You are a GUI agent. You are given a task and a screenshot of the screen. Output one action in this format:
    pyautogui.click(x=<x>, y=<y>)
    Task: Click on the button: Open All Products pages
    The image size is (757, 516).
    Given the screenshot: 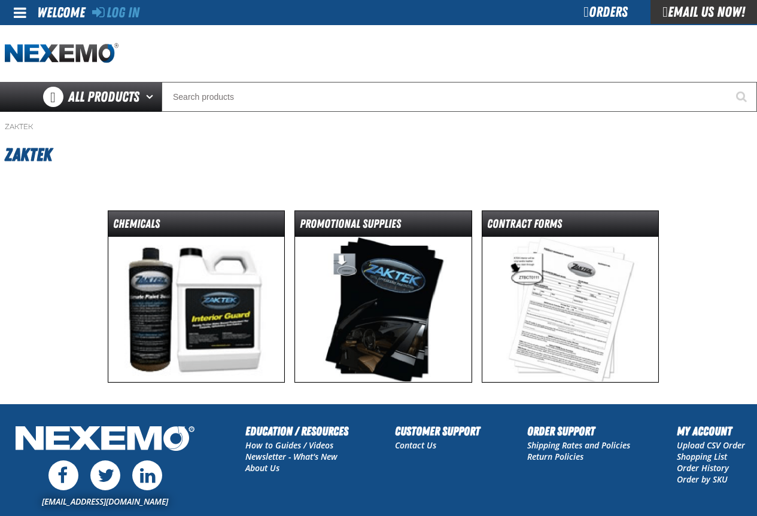 What is the action you would take?
    pyautogui.click(x=151, y=97)
    